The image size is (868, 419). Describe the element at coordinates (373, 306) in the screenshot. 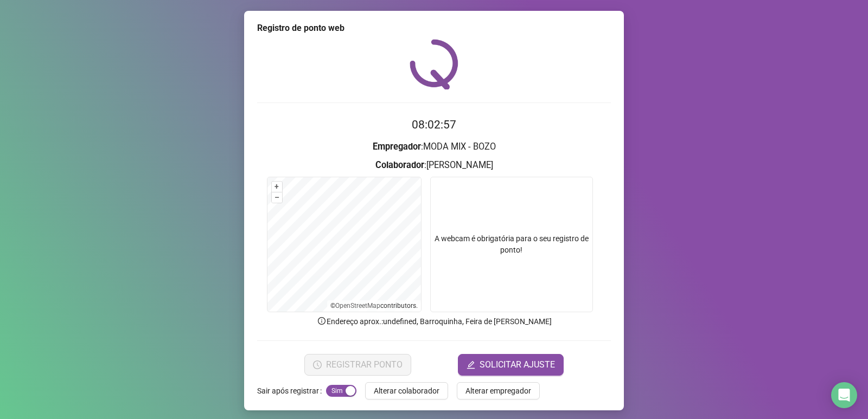

I see `li: © contributors.` at that location.